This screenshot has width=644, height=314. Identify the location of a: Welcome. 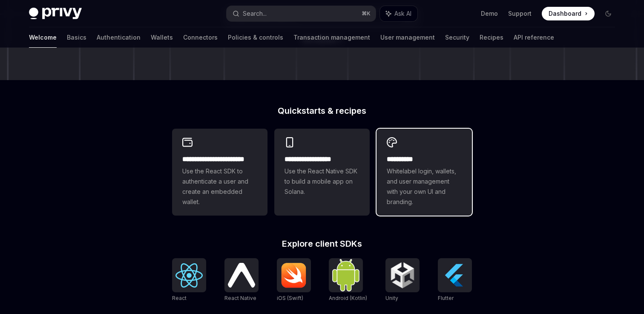
(43, 37).